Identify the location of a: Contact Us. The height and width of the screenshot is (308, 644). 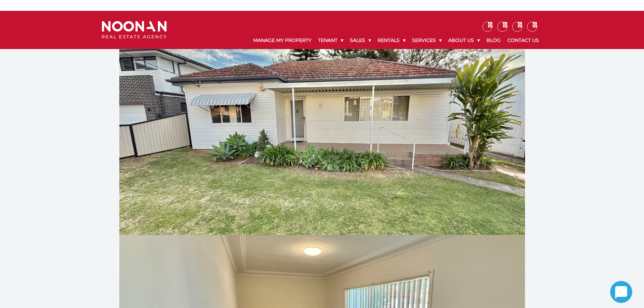
(523, 40).